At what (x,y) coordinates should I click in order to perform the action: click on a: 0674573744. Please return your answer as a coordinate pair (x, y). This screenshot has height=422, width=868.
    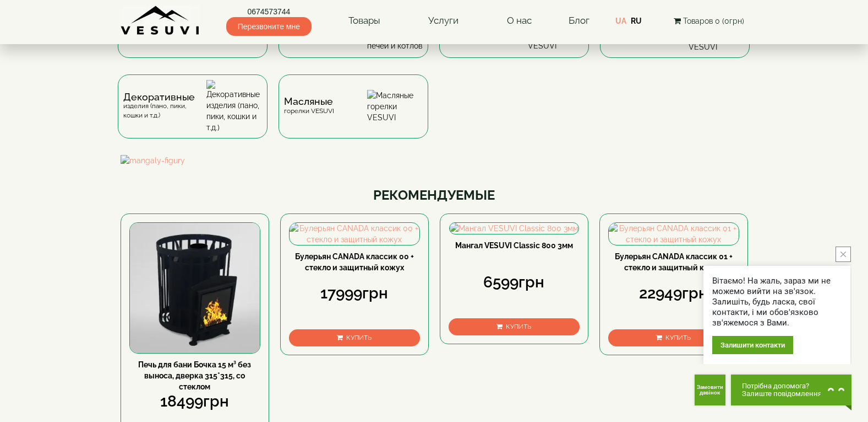
    Looking at the image, I should click on (269, 11).